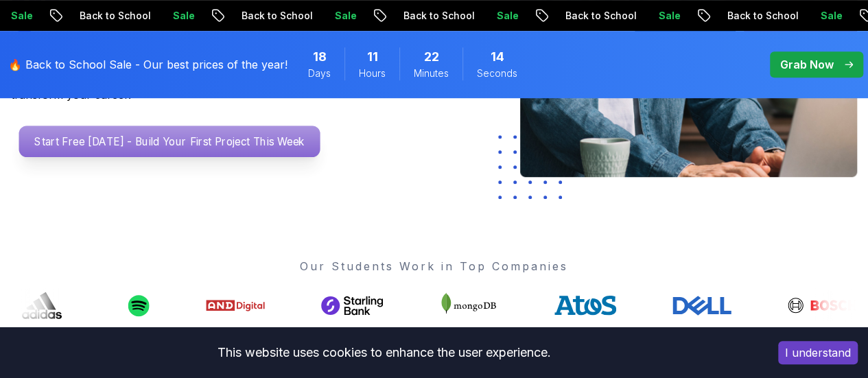 Image resolution: width=868 pixels, height=378 pixels. What do you see at coordinates (433, 267) in the screenshot?
I see `p: Our Students Work in Top Companies` at bounding box center [433, 267].